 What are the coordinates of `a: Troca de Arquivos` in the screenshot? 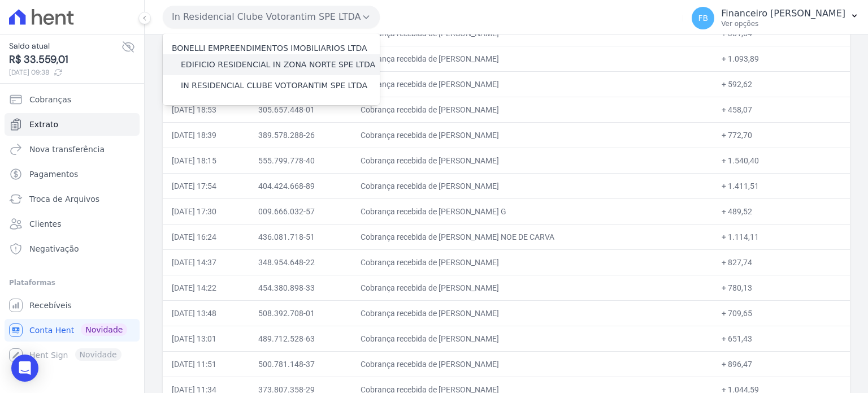 It's located at (72, 200).